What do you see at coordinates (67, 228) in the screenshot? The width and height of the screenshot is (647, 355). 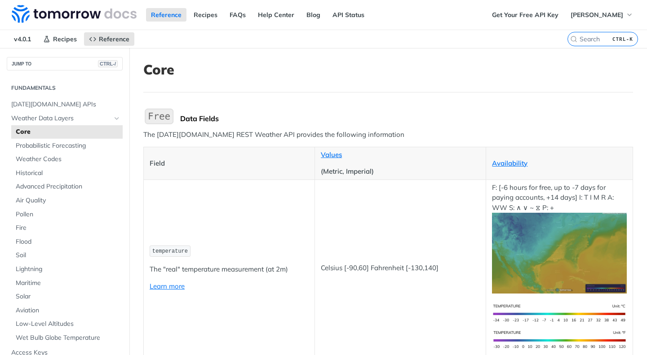 I see `a: Fire` at bounding box center [67, 228].